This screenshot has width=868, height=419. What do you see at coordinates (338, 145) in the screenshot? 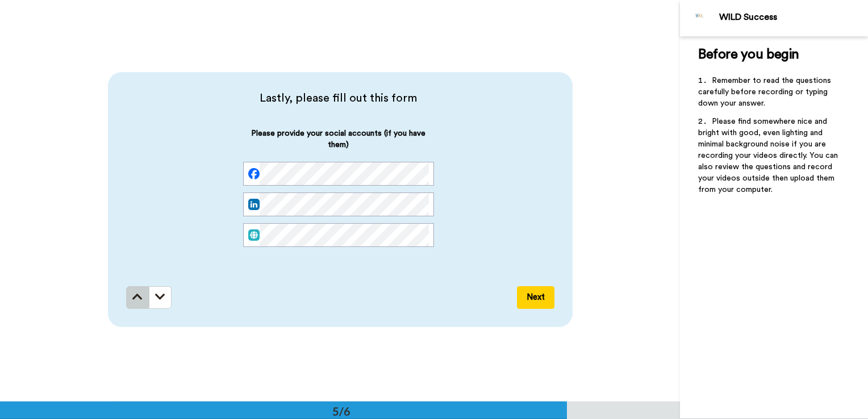
I see `span: Please provide your social accounts (if you have them)` at bounding box center [338, 145].